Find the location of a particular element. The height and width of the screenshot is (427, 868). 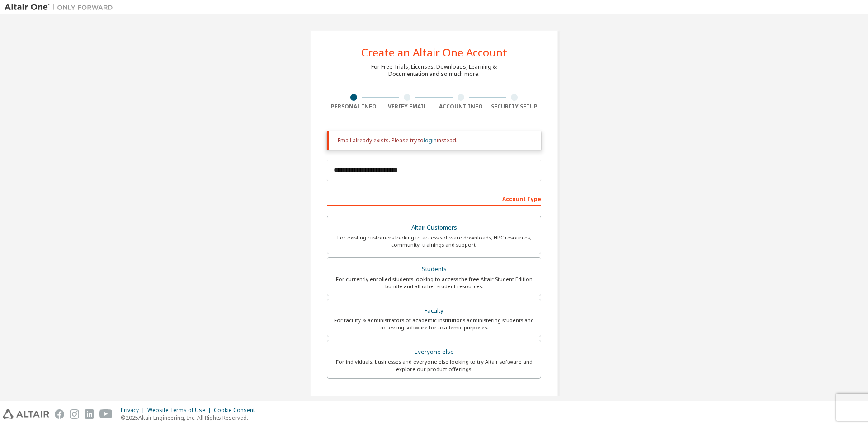

img: instagram.svg is located at coordinates (74, 414).